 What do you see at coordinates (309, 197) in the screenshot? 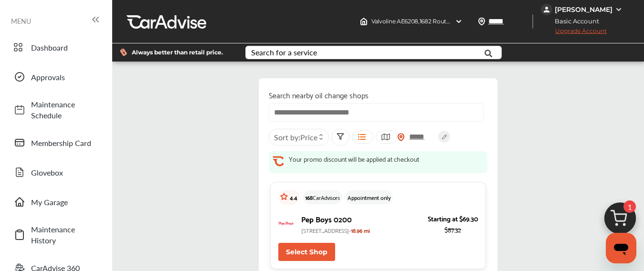
I see `span: 168` at bounding box center [309, 197].